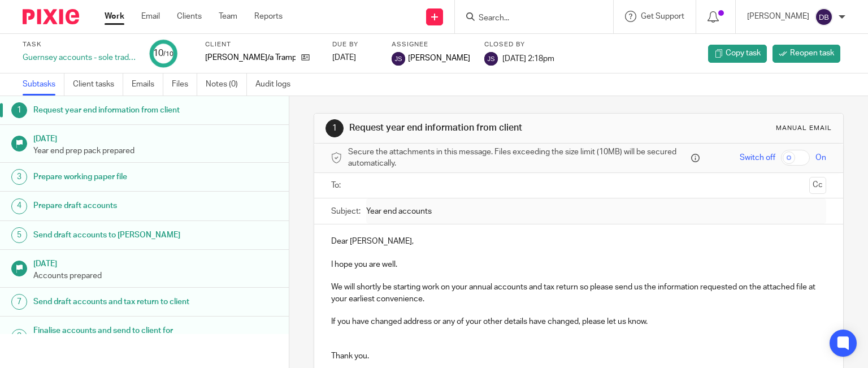 The image size is (868, 368). I want to click on span: Copy task, so click(743, 53).